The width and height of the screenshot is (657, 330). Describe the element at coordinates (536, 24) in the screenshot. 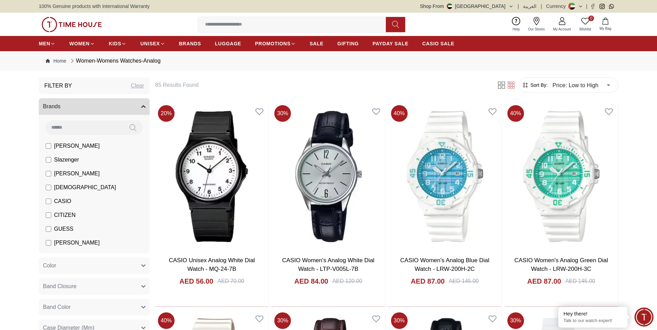

I see `a: Our Stores` at that location.